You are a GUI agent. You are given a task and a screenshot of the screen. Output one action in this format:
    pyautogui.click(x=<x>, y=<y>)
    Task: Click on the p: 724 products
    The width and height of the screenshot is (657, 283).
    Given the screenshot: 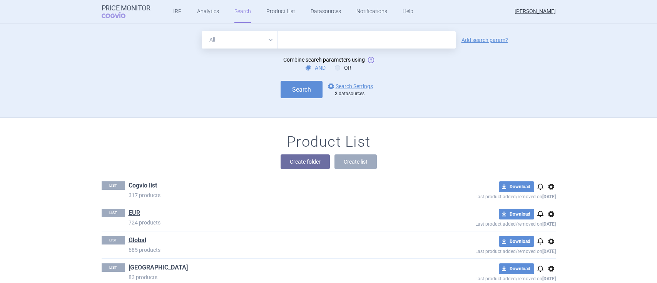 What is the action you would take?
    pyautogui.click(x=274, y=222)
    